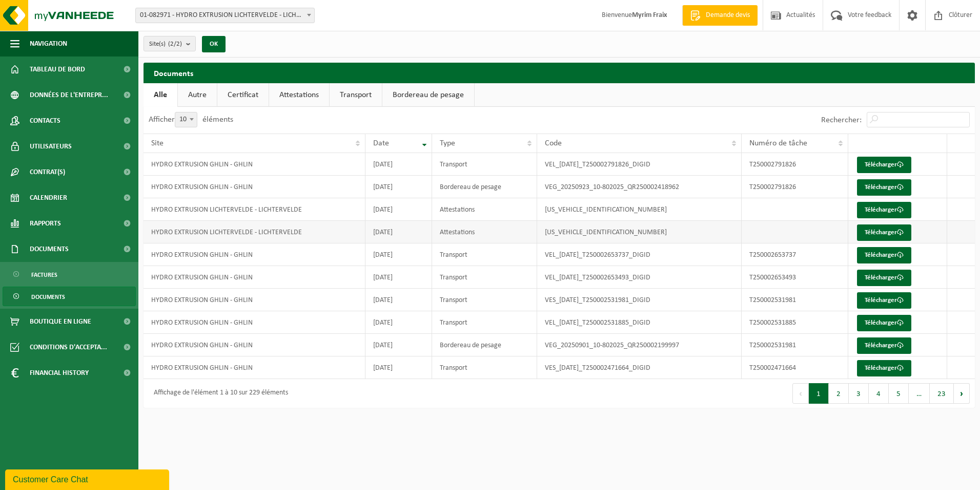 Image resolution: width=980 pixels, height=490 pixels. I want to click on td: T250002653737, so click(795, 255).